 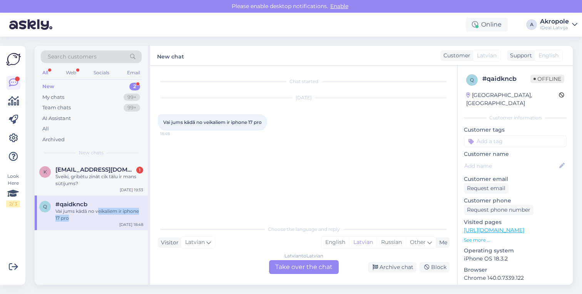 I want to click on div: Visitor, so click(x=168, y=243).